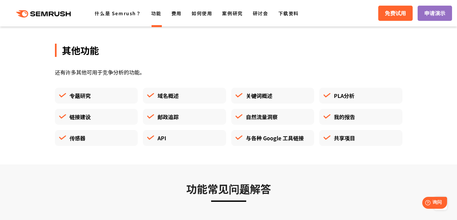  I want to click on a: 费用, so click(176, 13).